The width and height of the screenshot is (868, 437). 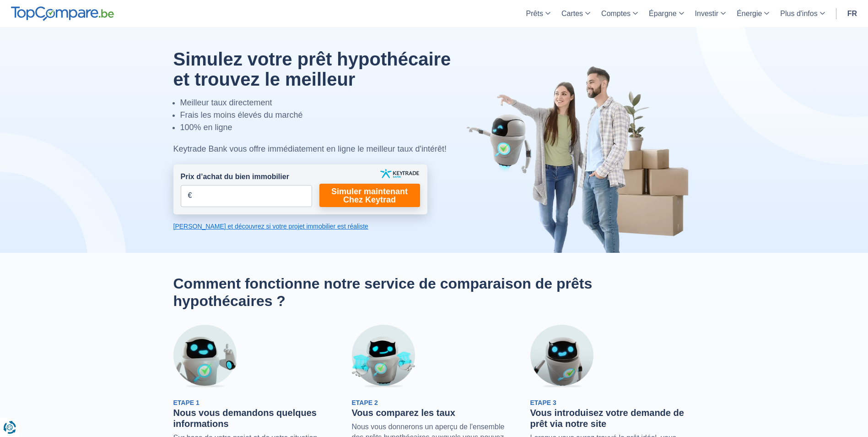 What do you see at coordinates (255, 418) in the screenshot?
I see `h3: Nous vous demandons quelques informations` at bounding box center [255, 418].